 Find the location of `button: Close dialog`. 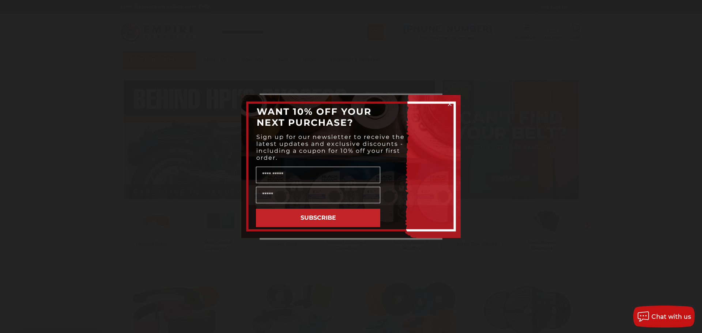

button: Close dialog is located at coordinates (450, 104).